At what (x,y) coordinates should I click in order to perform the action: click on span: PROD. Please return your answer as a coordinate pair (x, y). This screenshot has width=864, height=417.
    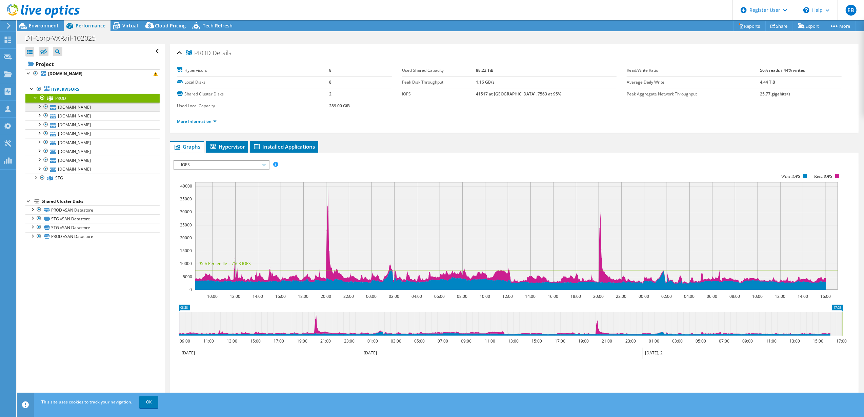
    Looking at the image, I should click on (61, 98).